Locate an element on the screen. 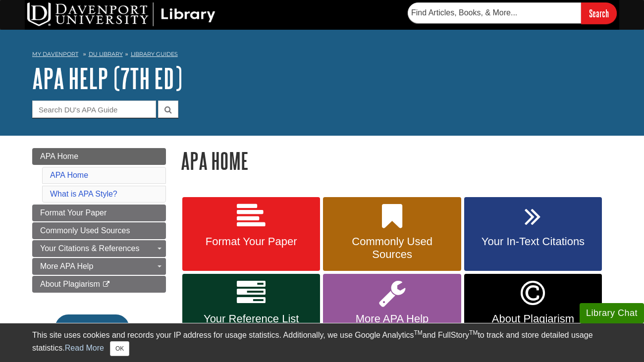 The image size is (644, 362). h1: APA Home is located at coordinates (396, 160).